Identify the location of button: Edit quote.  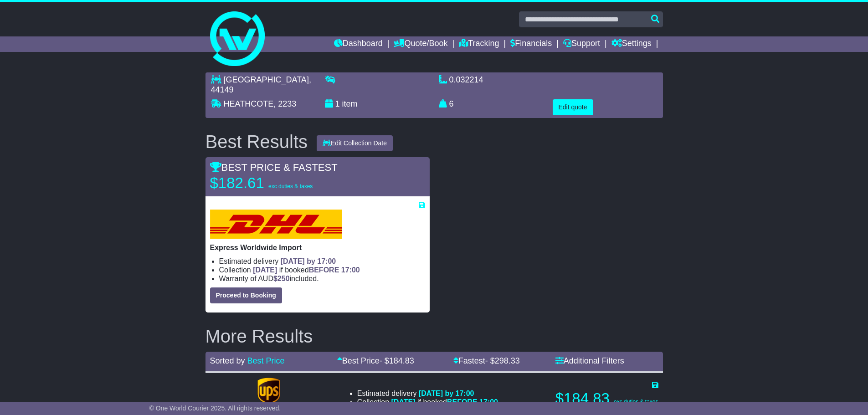
(573, 107).